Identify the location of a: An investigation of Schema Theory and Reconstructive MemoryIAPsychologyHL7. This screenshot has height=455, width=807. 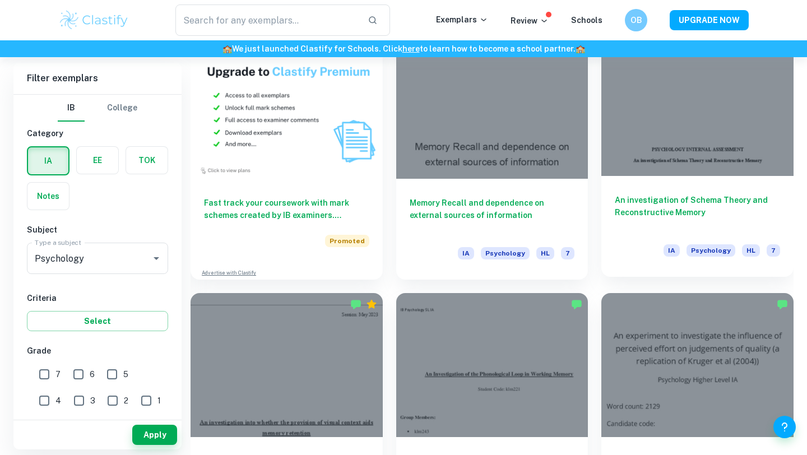
(697, 157).